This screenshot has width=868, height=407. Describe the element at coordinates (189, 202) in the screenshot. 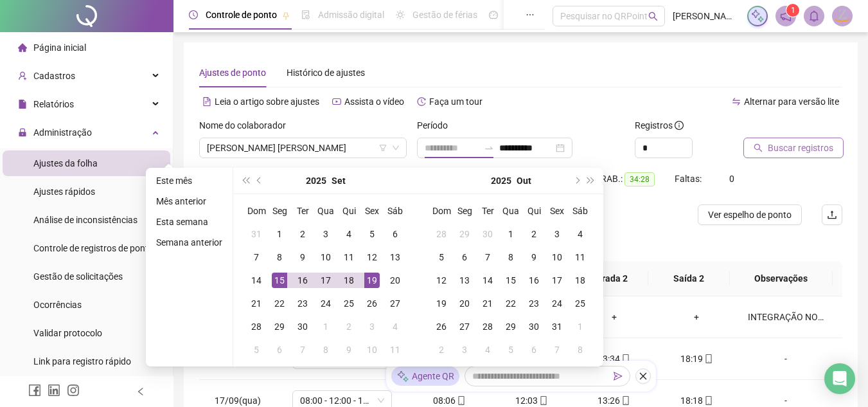

I see `li: Mês anterior` at that location.